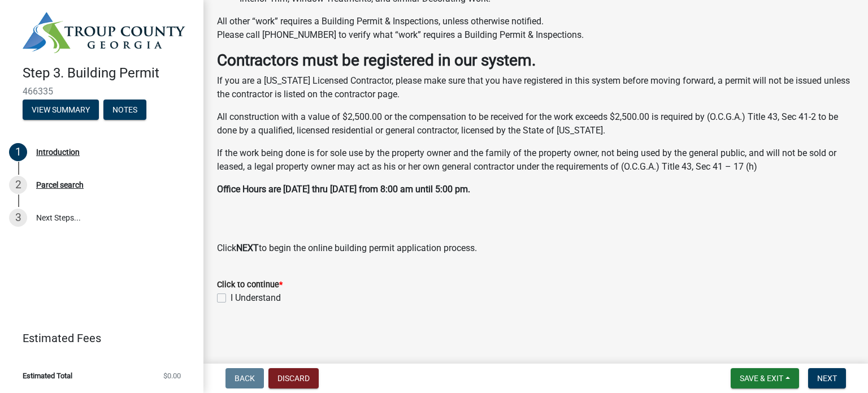 The image size is (868, 393). I want to click on span: Estimated Total, so click(48, 375).